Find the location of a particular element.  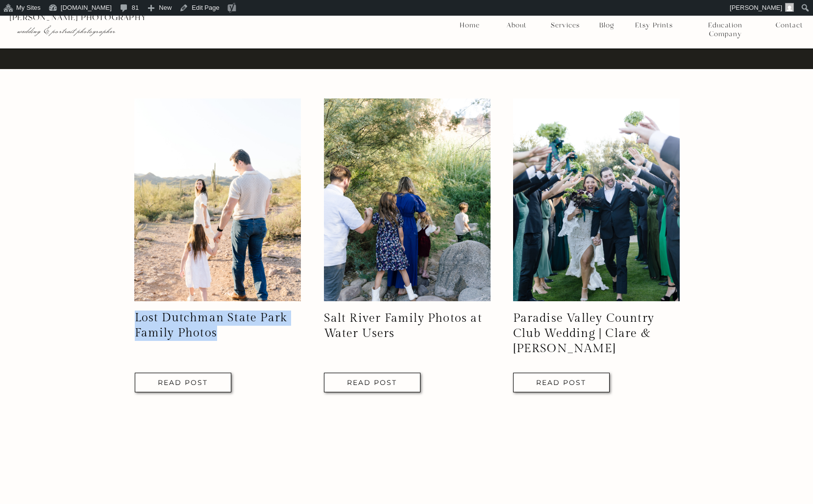

nav: Education Company is located at coordinates (725, 26).